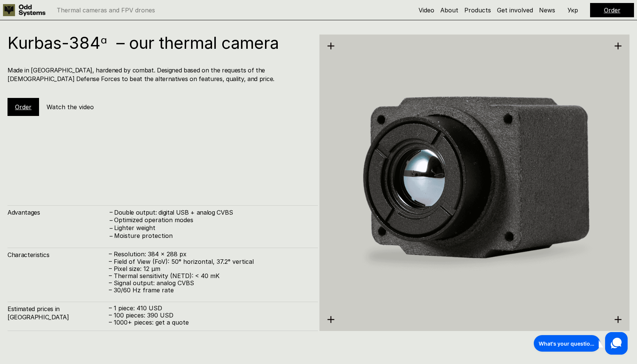  I want to click on h4: Double output: digital USB + analog CVBS, so click(212, 212).